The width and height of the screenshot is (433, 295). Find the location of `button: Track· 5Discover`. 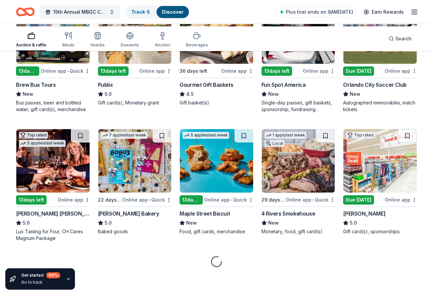

button: Track· 5Discover is located at coordinates (157, 12).